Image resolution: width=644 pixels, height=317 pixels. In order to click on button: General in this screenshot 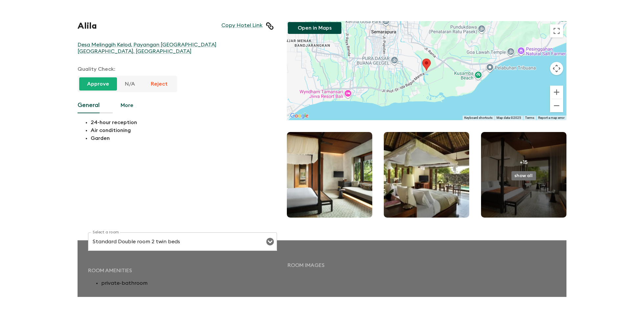, I will do `click(89, 106)`.